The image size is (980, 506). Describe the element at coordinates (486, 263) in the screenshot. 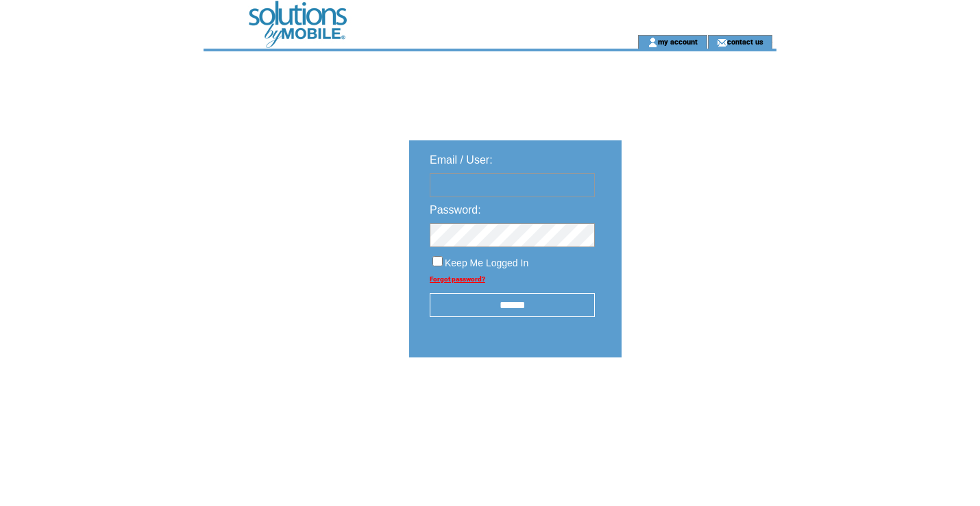

I see `span: Keep Me Logged In` at that location.